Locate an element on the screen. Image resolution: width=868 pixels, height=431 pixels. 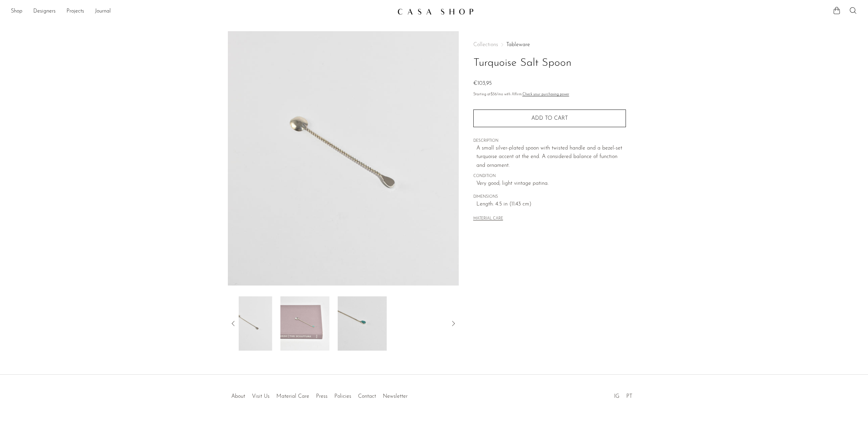
p: A small silver-plated spoon with twisted handle and a bezel-set turquoise accent at the end. A co... is located at coordinates (551, 157).